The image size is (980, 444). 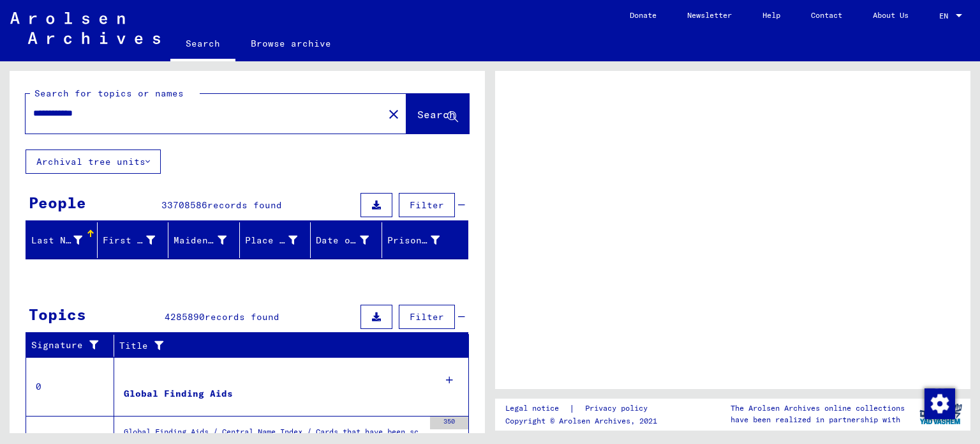 I want to click on mat-header-cell: Date of Birth, so click(x=347, y=240).